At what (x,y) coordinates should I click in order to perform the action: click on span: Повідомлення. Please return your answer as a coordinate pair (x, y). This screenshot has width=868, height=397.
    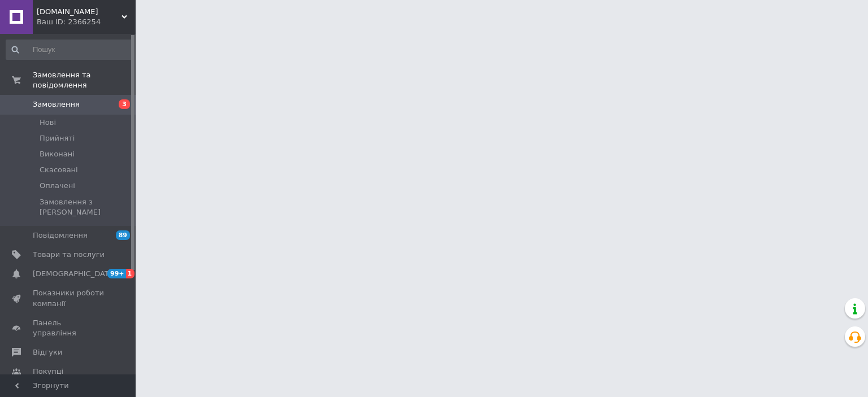
    Looking at the image, I should click on (60, 236).